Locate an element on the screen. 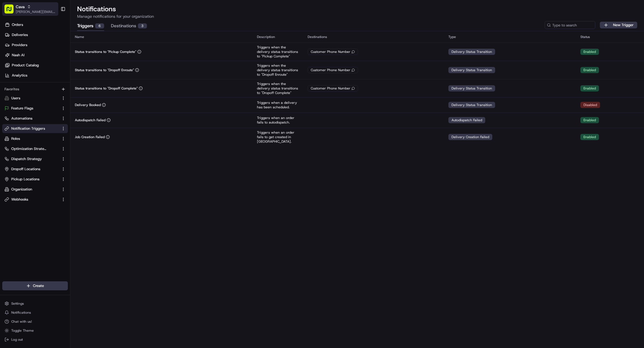  a: Dispatch Strategy is located at coordinates (32, 159).